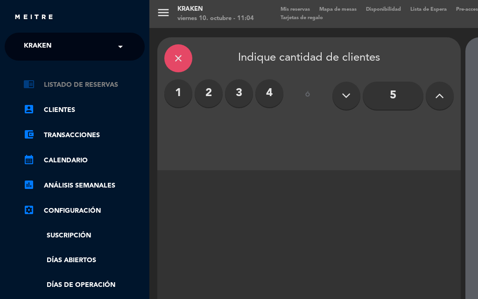 The height and width of the screenshot is (299, 478). Describe the element at coordinates (84, 135) in the screenshot. I see `a: account_balance_walletTransacciones` at that location.